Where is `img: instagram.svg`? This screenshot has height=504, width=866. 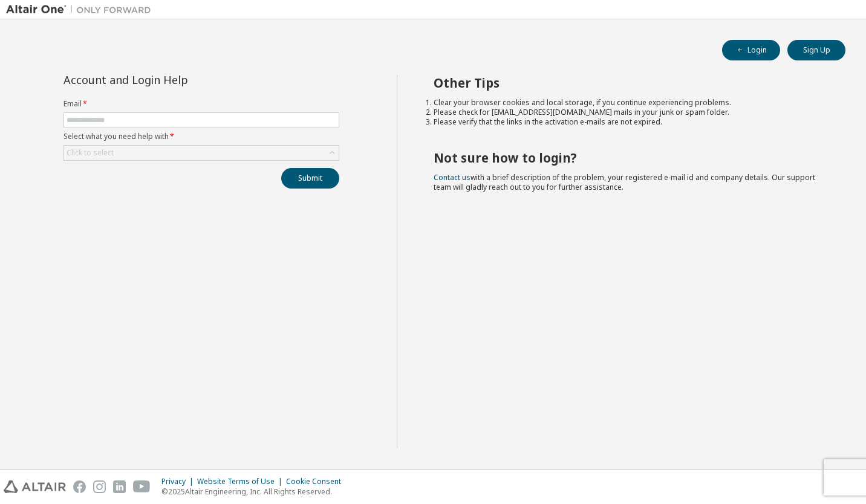
img: instagram.svg is located at coordinates (99, 487).